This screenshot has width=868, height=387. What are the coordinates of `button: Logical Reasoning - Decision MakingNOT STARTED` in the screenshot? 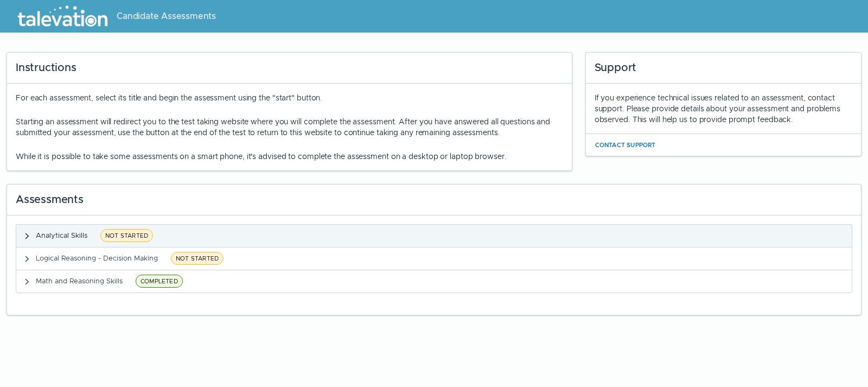 It's located at (434, 259).